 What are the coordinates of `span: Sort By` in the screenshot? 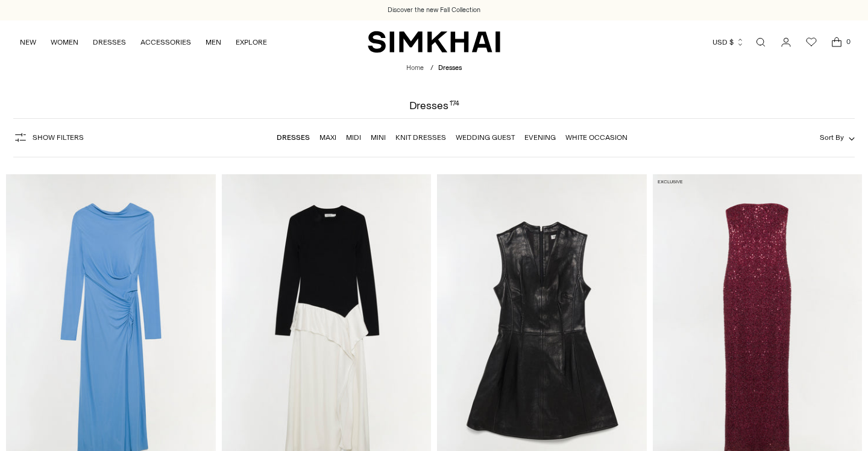 It's located at (832, 137).